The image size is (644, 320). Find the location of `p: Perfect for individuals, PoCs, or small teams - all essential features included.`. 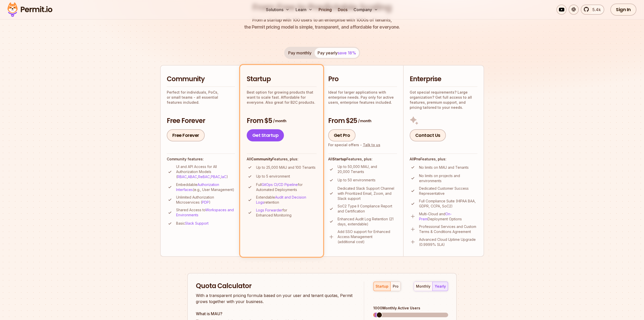

p: Perfect for individuals, PoCs, or small teams - all essential features included. is located at coordinates (201, 97).